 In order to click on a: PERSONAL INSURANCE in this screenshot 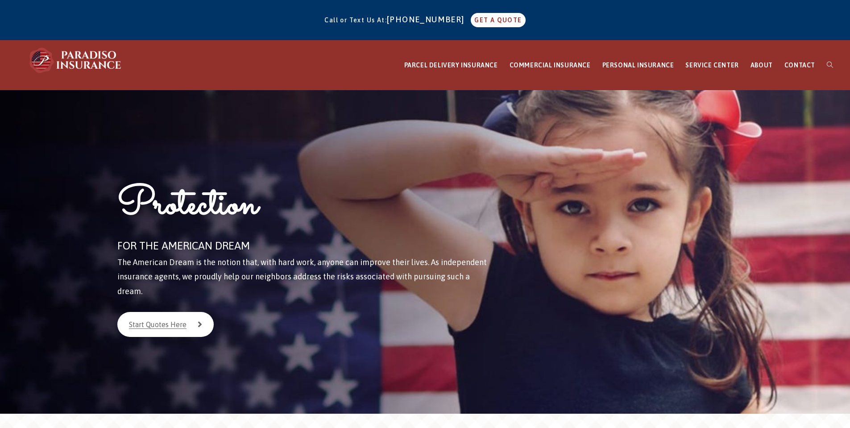, I will do `click(638, 65)`.